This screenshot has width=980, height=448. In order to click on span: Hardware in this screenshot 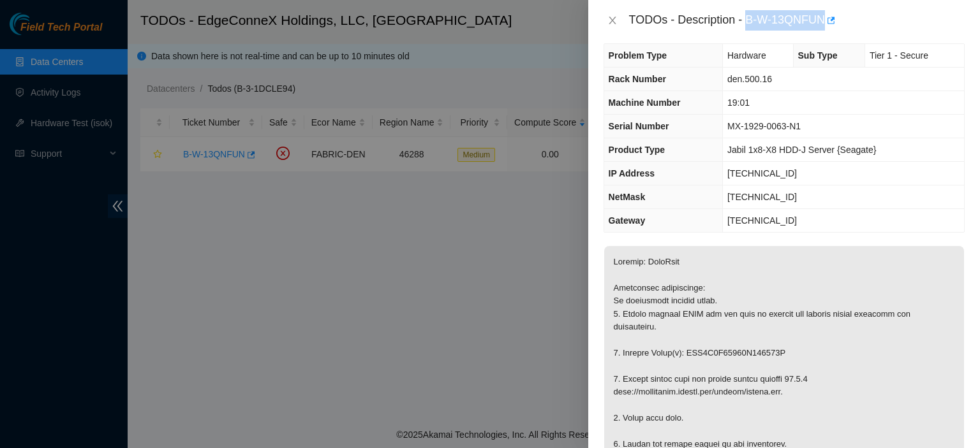, I will do `click(746, 56)`.